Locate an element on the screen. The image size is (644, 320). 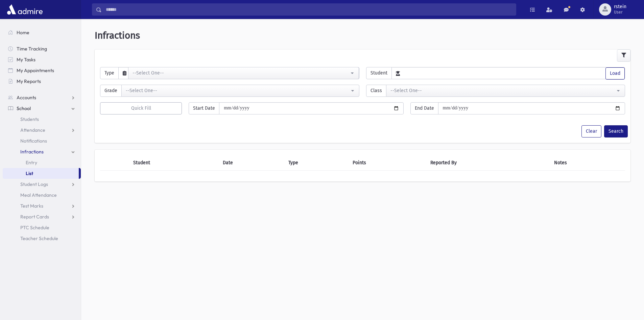
span: My Tasks is located at coordinates (26, 60).